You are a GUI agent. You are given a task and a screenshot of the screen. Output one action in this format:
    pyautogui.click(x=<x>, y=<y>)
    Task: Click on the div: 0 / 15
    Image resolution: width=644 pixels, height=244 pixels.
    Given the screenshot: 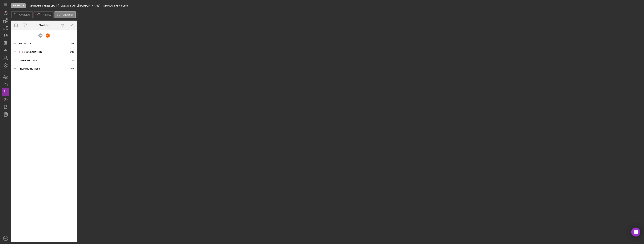 What is the action you would take?
    pyautogui.click(x=70, y=69)
    